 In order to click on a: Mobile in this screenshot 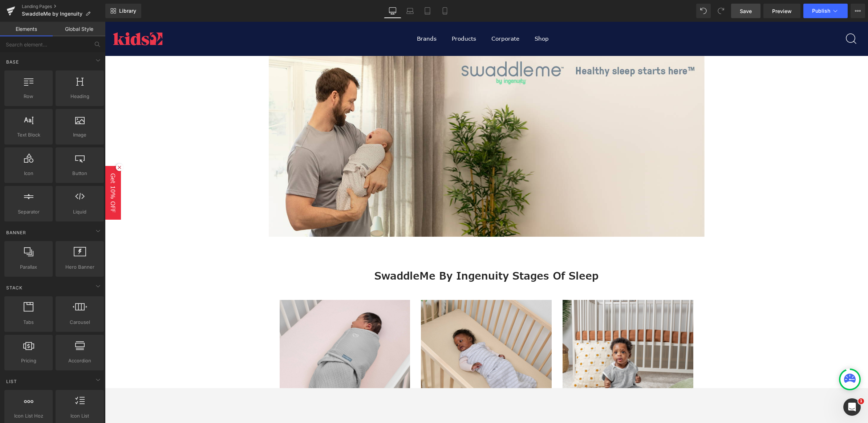, I will do `click(445, 11)`.